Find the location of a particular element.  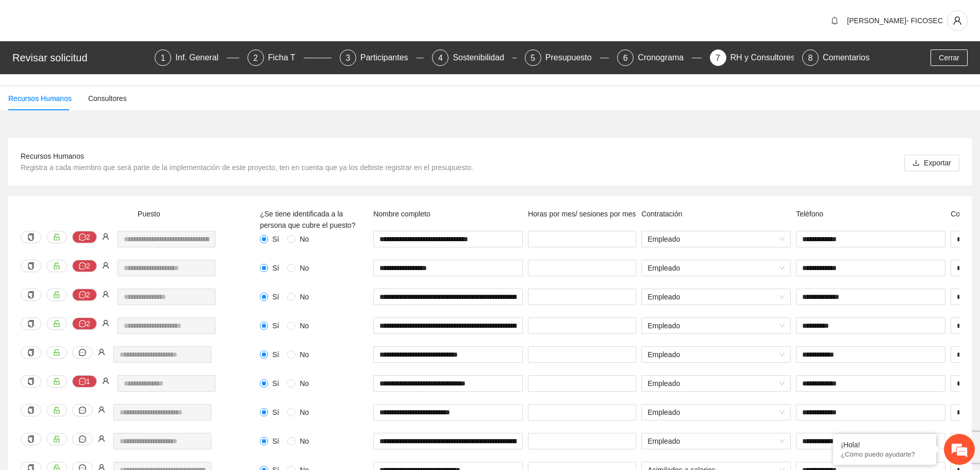

span: 3 is located at coordinates (348, 58).